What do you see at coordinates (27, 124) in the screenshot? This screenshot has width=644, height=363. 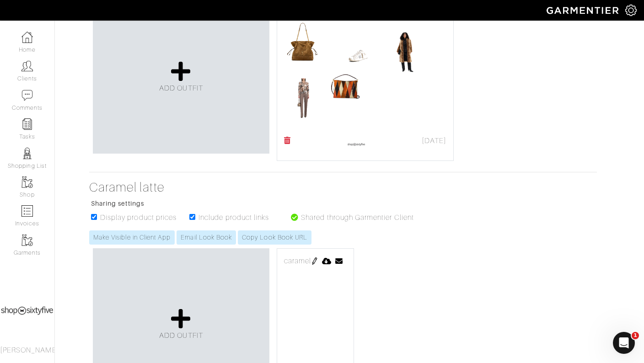 I see `img: reminder-icon-8004d30b9f0a5d33ae49ab947aed9ed385cf756f9e5892f1edd6e32f2345188e.png` at bounding box center [27, 124].